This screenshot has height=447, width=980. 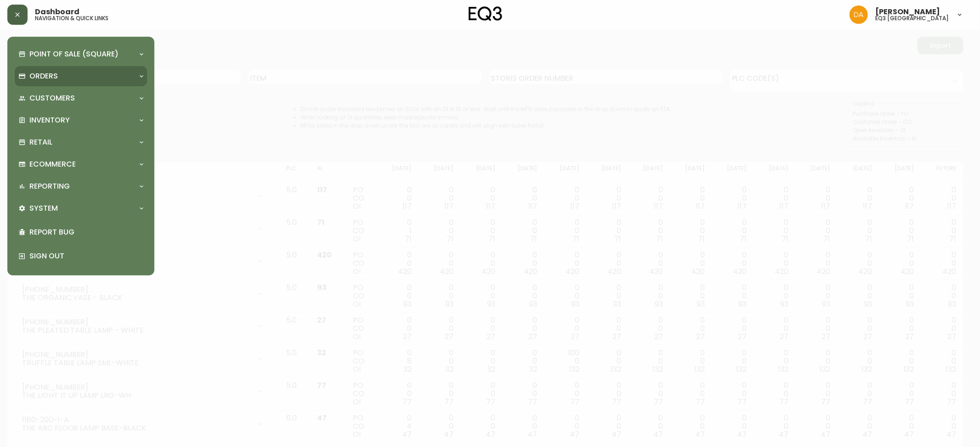 I want to click on p: Report Bug, so click(x=86, y=232).